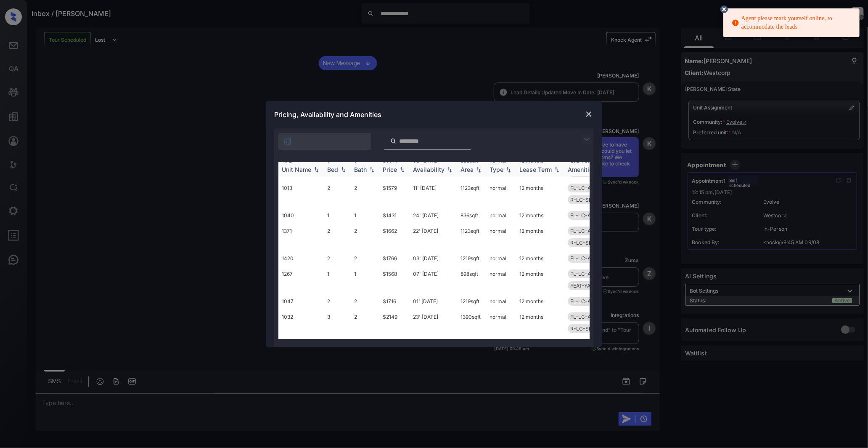 This screenshot has height=448, width=868. I want to click on div: Area, so click(467, 169).